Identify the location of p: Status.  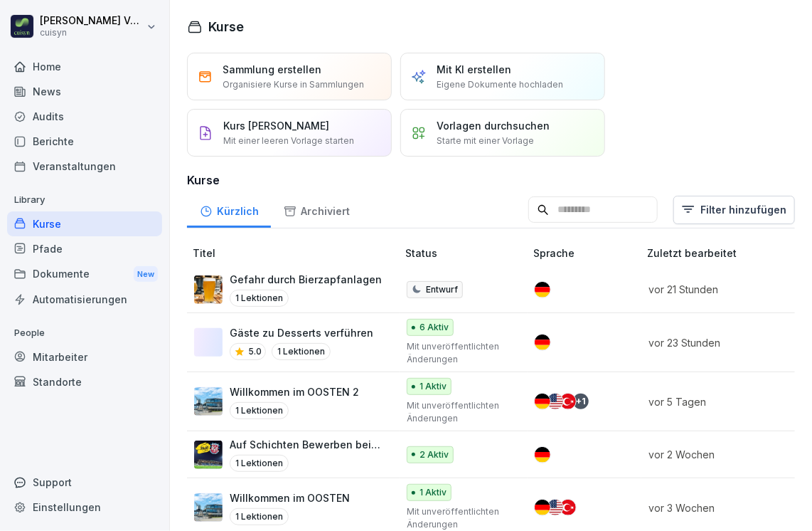
(467, 252).